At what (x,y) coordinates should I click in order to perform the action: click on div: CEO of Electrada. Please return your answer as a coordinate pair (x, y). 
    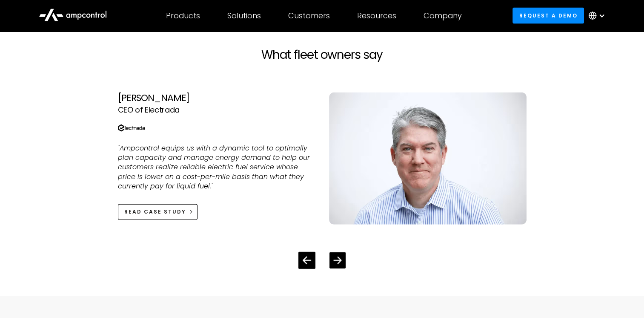
    Looking at the image, I should click on (216, 110).